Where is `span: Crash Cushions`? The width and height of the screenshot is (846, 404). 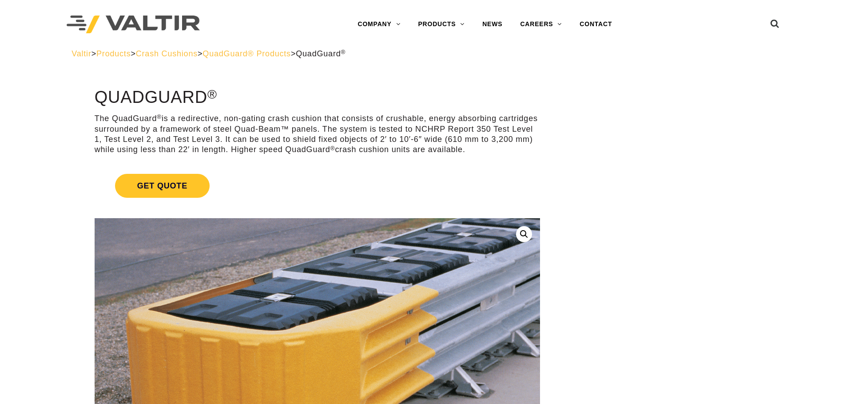 span: Crash Cushions is located at coordinates (166, 54).